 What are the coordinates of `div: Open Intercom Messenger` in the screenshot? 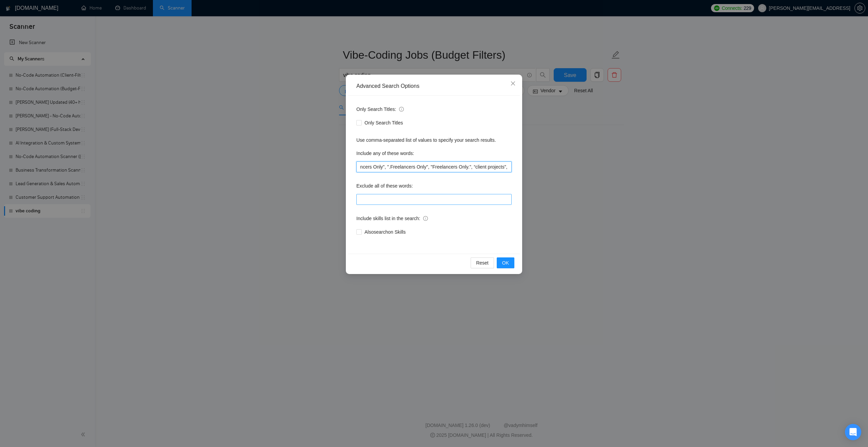 It's located at (853, 432).